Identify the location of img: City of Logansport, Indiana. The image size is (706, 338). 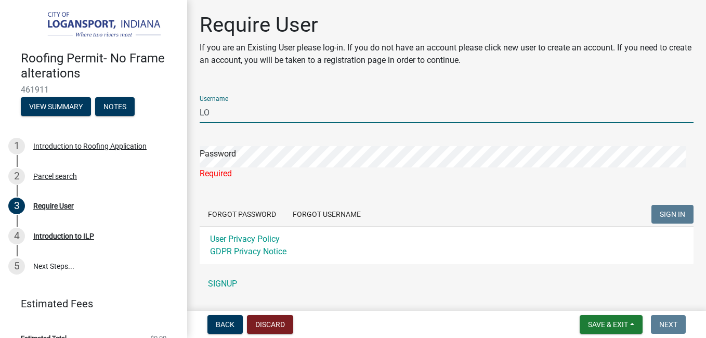
(96, 25).